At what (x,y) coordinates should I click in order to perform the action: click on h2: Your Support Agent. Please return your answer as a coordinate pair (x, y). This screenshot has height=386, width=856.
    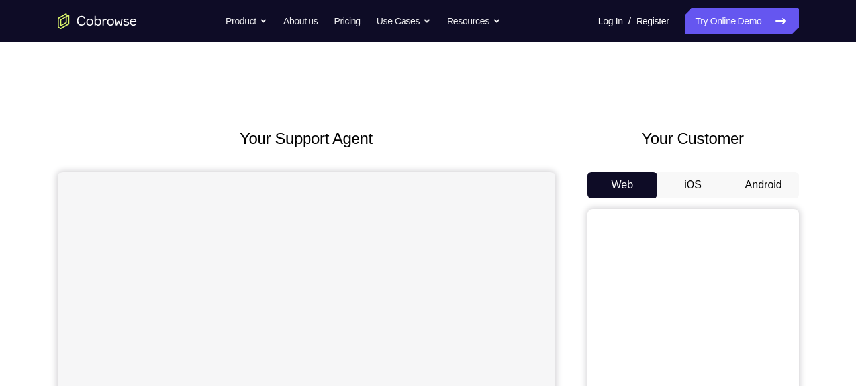
    Looking at the image, I should click on (306, 139).